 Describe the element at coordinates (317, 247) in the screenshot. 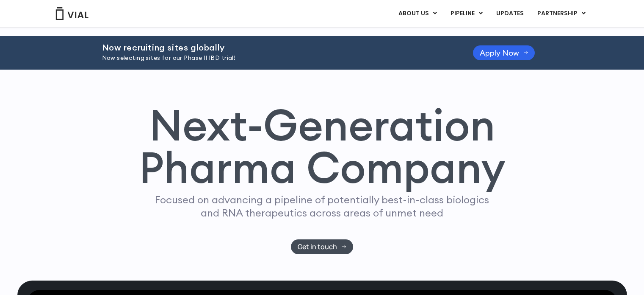

I see `span: Get in touch` at that location.